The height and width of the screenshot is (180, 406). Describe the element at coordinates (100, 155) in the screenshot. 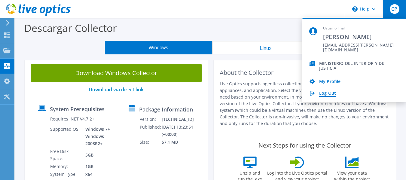

I see `td: 5GB` at that location.